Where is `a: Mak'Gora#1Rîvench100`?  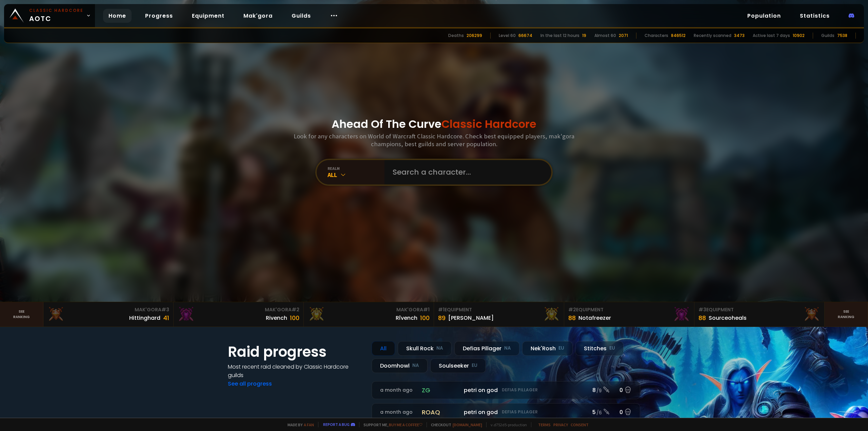
a: Mak'Gora#1Rîvench100 is located at coordinates (369, 314).